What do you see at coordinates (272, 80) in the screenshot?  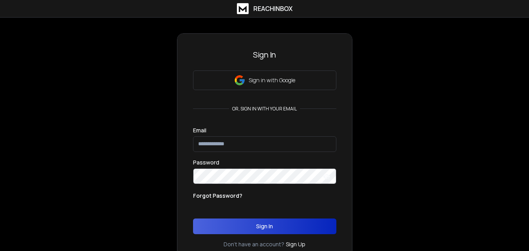 I see `p: Sign in with Google` at bounding box center [272, 80].